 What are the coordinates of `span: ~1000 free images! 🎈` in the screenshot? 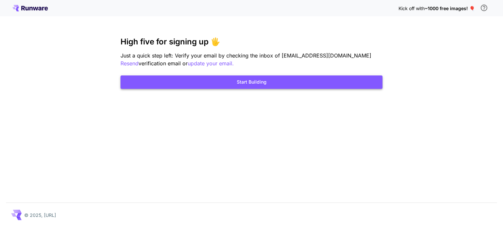 It's located at (449, 8).